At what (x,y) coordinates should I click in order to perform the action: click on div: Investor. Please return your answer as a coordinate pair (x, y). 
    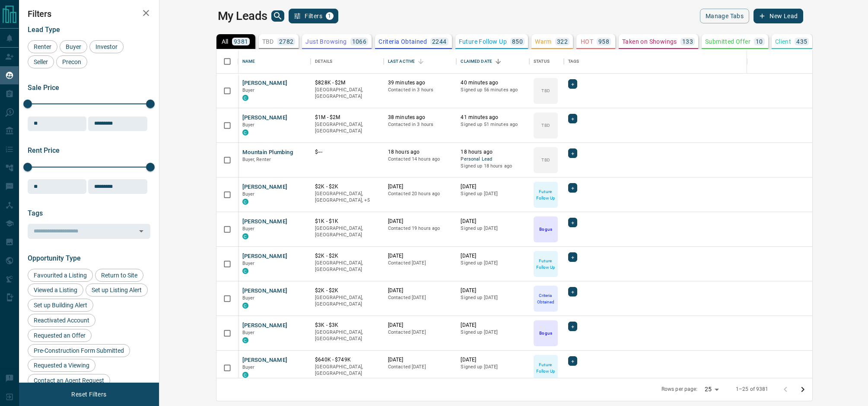
    Looking at the image, I should click on (106, 47).